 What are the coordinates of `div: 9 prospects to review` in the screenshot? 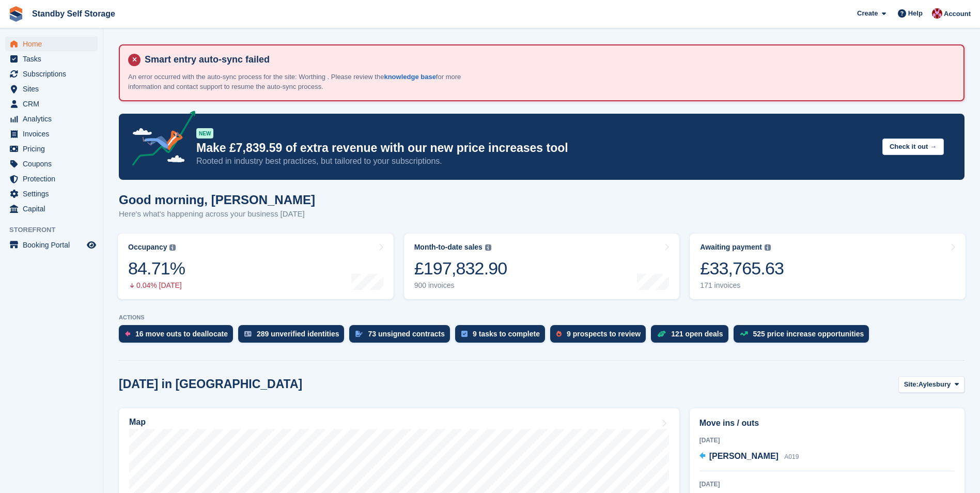 It's located at (604, 334).